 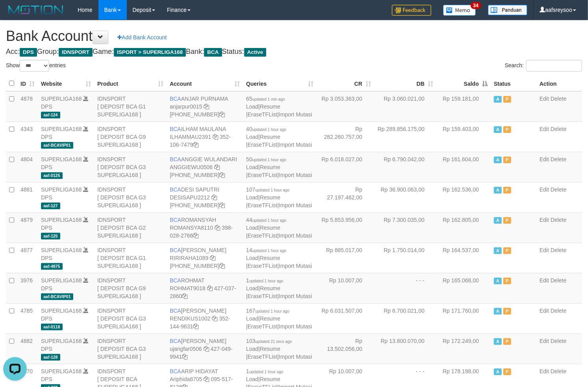 I want to click on span: aaf-125, so click(x=50, y=236).